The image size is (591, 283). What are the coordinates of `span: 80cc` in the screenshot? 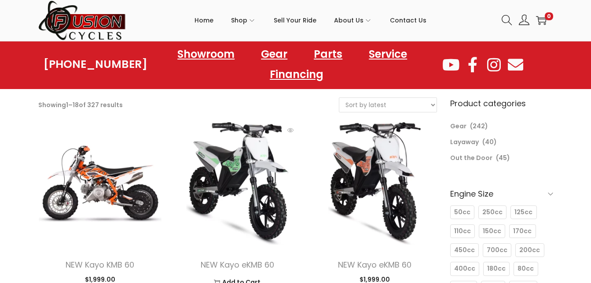 It's located at (526, 268).